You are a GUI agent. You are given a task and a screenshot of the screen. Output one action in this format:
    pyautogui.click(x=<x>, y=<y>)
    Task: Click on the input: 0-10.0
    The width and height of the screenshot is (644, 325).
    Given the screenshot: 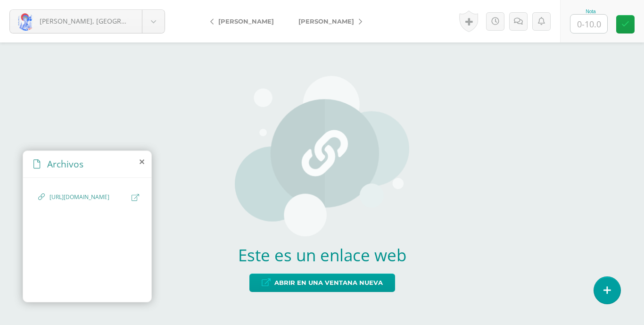 What is the action you would take?
    pyautogui.click(x=589, y=23)
    